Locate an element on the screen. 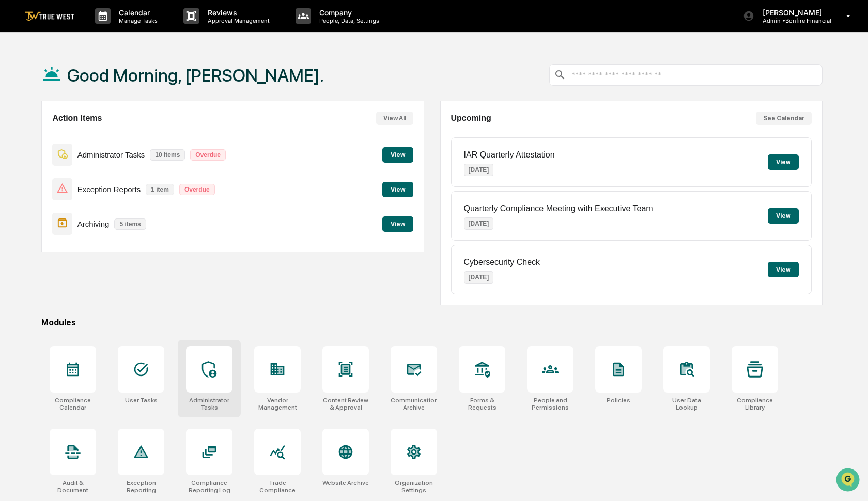 The width and height of the screenshot is (868, 501). div: Policies is located at coordinates (618, 401).